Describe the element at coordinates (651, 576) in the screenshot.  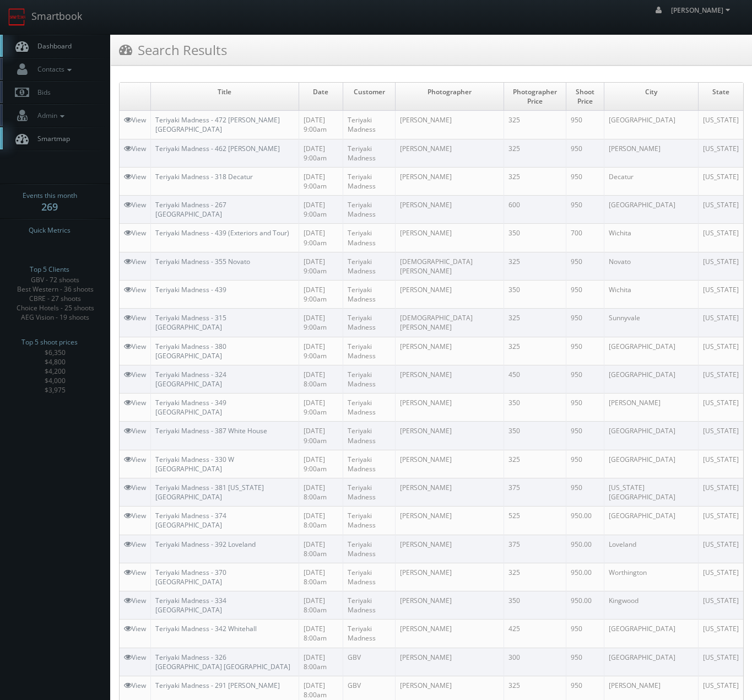
I see `td: Worthington` at that location.